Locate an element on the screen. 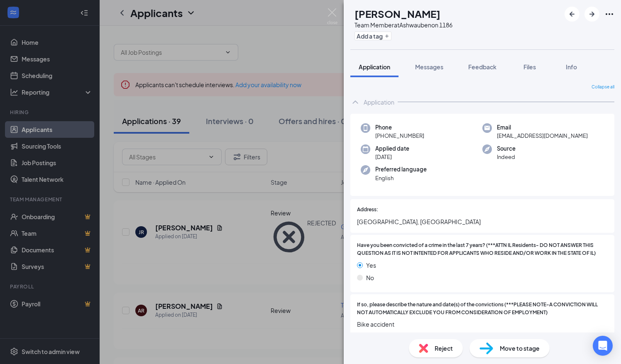 The width and height of the screenshot is (621, 364). button: ArrowLeftNew is located at coordinates (572, 14).